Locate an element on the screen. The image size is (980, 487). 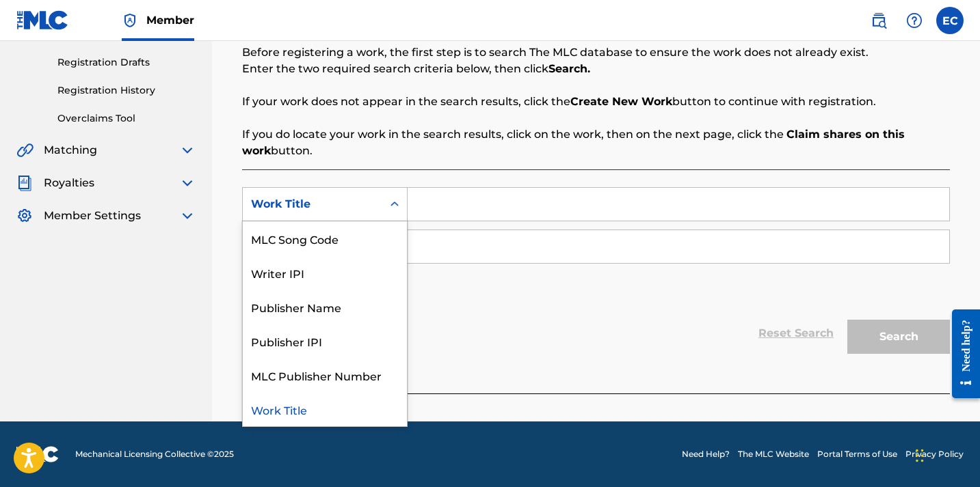
a: Privacy Policy is located at coordinates (934, 454).